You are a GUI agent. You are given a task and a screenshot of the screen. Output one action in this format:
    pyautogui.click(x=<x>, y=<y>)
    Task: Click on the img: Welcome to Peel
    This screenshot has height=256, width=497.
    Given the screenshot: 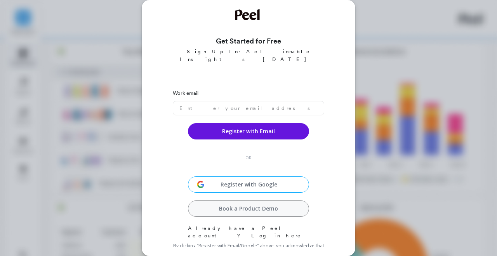 What is the action you would take?
    pyautogui.click(x=249, y=15)
    